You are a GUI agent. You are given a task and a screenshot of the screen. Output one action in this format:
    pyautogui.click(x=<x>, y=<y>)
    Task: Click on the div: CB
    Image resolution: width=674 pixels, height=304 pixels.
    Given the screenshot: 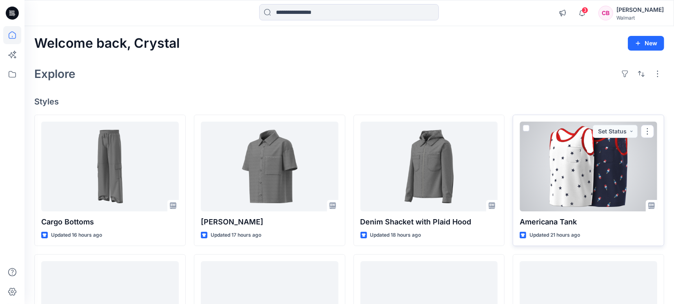 What is the action you would take?
    pyautogui.click(x=606, y=13)
    